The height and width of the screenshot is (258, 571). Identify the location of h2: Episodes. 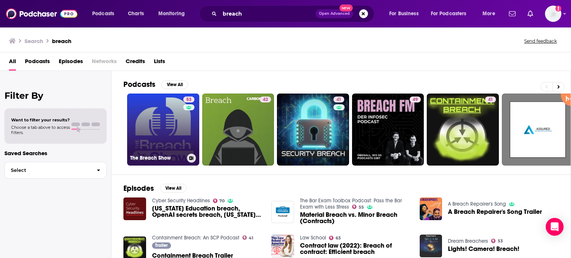
(139, 188).